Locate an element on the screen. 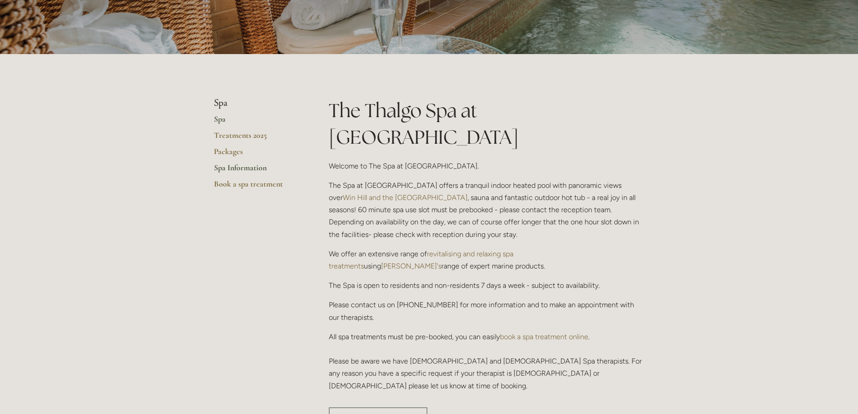 The image size is (858, 414). p: We offer an extensive range of using range of expert marine products. is located at coordinates (486, 260).